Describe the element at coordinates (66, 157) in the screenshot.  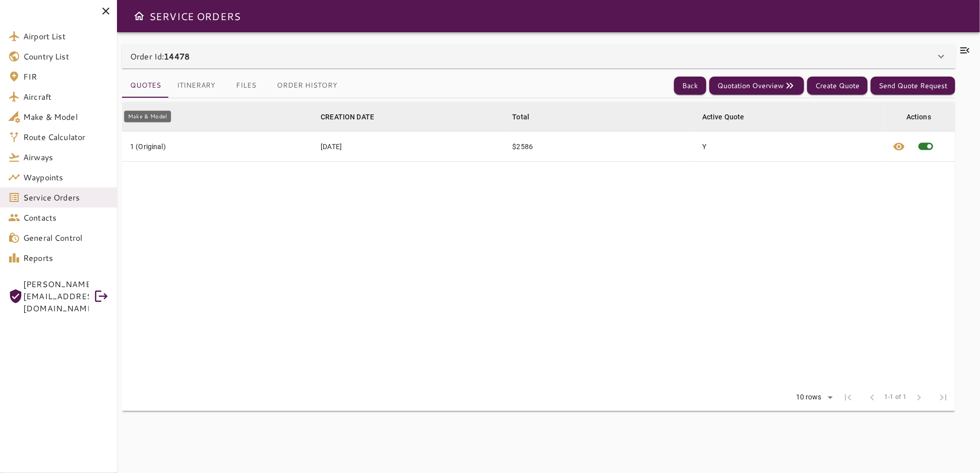
I see `span: Airways` at that location.